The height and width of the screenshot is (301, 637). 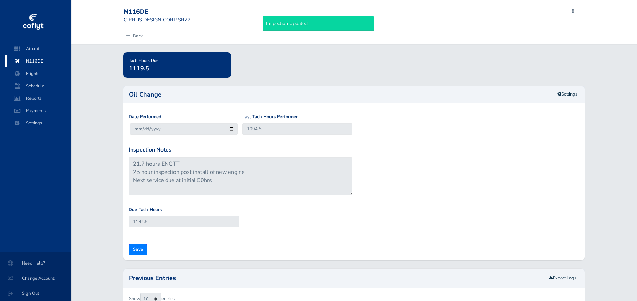 What do you see at coordinates (139, 68) in the screenshot?
I see `span: 1119.5` at bounding box center [139, 68].